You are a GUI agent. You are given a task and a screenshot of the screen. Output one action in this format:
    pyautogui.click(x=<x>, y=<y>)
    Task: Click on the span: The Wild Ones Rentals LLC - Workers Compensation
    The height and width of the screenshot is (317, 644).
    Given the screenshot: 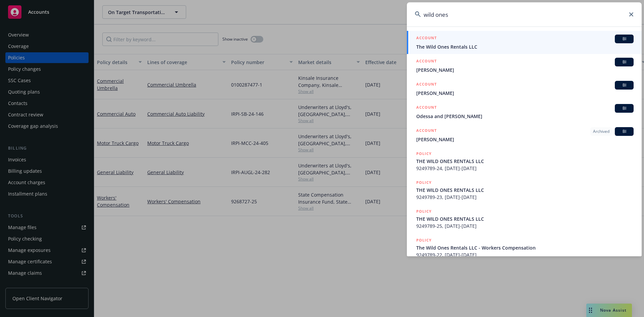 What is the action you would take?
    pyautogui.click(x=525, y=248)
    